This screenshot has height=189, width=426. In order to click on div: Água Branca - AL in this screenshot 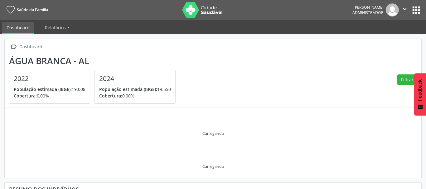, I will do `click(94, 61)`.